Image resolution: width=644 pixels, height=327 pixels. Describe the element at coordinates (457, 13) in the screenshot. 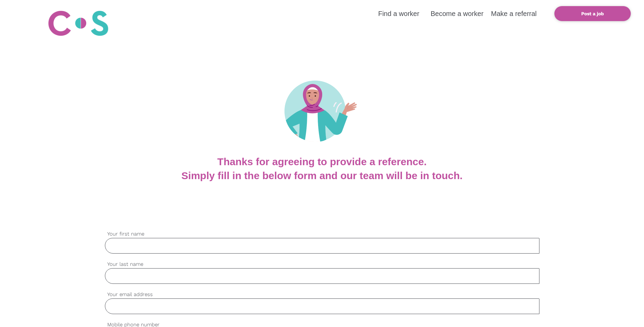

I see `a: Become a worker` at that location.